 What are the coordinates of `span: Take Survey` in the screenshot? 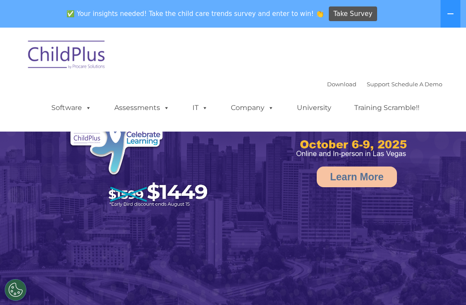 It's located at (353, 14).